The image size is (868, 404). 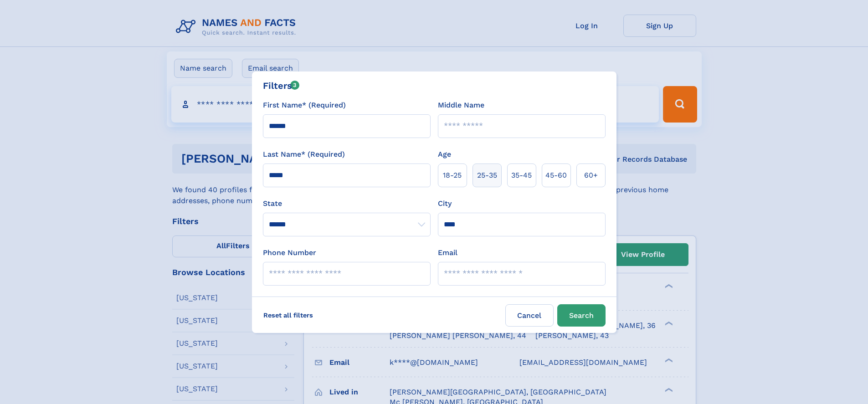 What do you see at coordinates (461, 106) in the screenshot?
I see `label: Middle Name` at bounding box center [461, 106].